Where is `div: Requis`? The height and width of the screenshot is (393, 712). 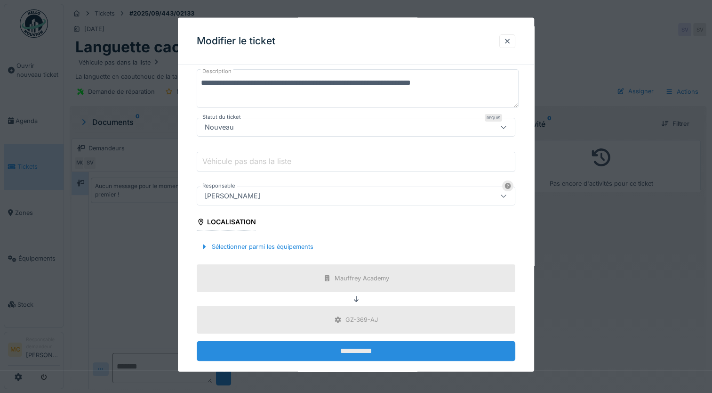 div: Requis is located at coordinates (494, 117).